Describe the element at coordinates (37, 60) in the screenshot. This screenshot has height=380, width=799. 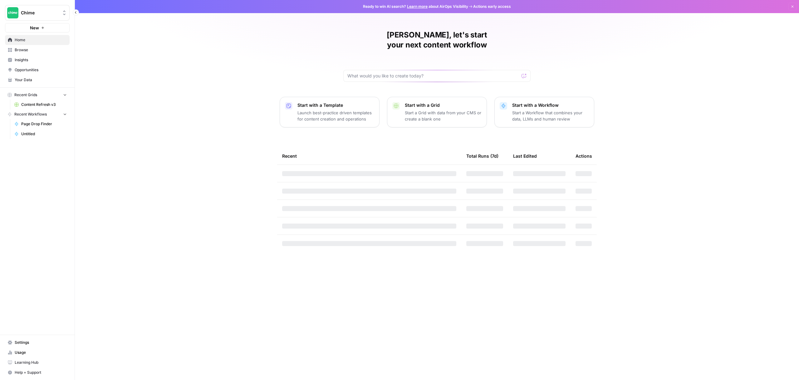
I see `a: Insights` at that location.